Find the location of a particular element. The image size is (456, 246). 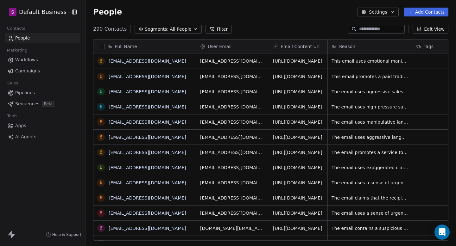

span: The email uses aggressive language, promises unrealistic rewards, and includes a shortened link, ... is located at coordinates (370, 137).